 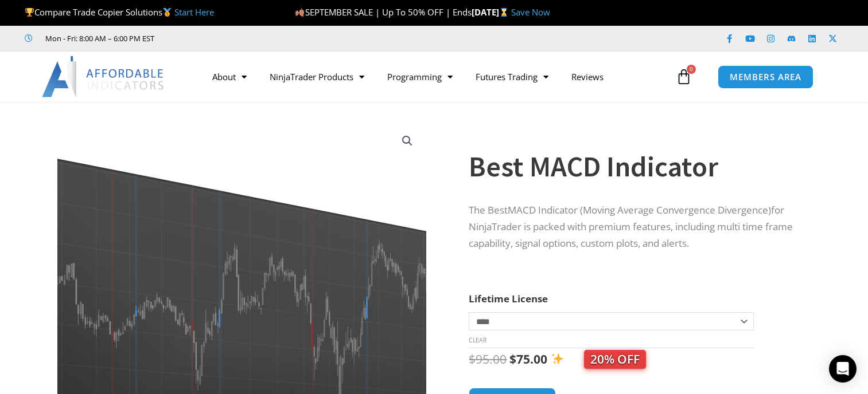 I want to click on span: Compare Trade Copier Solutions, so click(x=119, y=12).